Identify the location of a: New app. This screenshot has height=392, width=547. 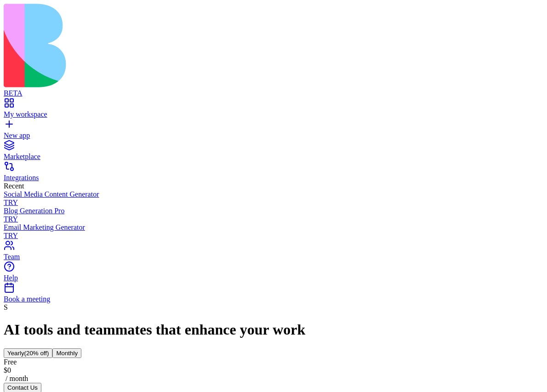
(274, 132).